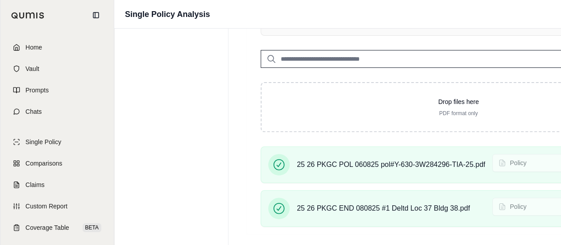  Describe the element at coordinates (57, 69) in the screenshot. I see `a: Vault` at that location.